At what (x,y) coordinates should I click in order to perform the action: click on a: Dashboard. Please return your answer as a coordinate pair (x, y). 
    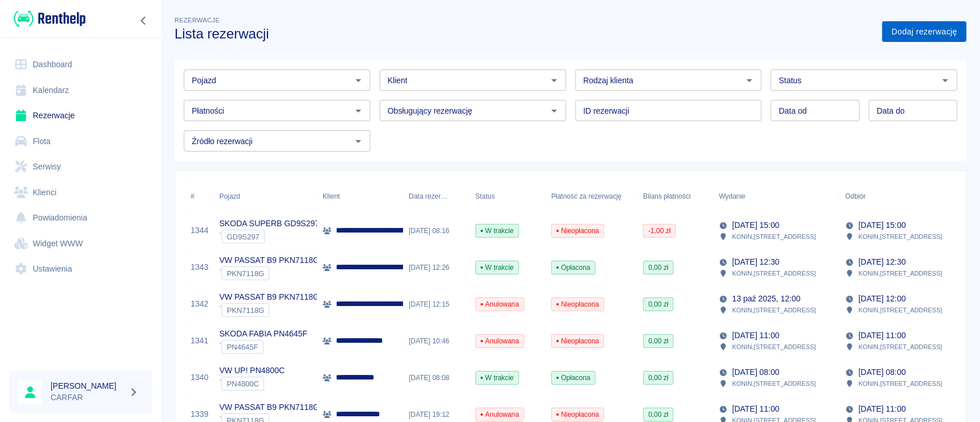
    Looking at the image, I should click on (80, 64).